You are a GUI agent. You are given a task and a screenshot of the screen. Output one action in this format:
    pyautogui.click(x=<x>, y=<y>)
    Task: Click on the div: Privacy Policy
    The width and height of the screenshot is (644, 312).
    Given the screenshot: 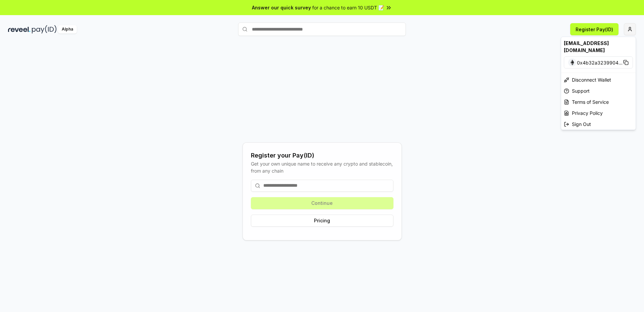 What is the action you would take?
    pyautogui.click(x=599, y=113)
    